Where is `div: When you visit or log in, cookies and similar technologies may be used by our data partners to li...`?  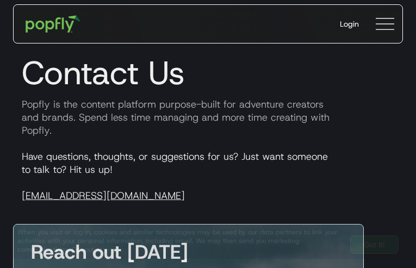
div: When you visit or log in, cookies and similar technologies may be used by our data partners to li... is located at coordinates (179, 241).